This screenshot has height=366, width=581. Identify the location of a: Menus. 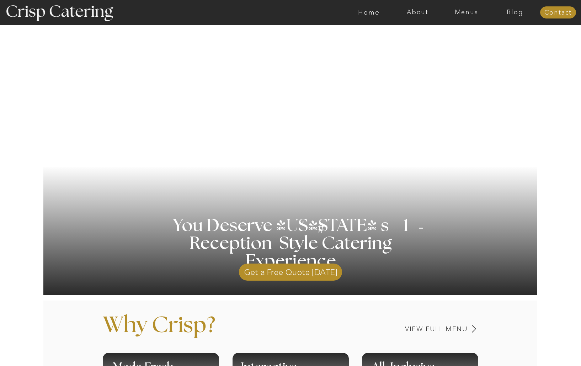
(466, 12).